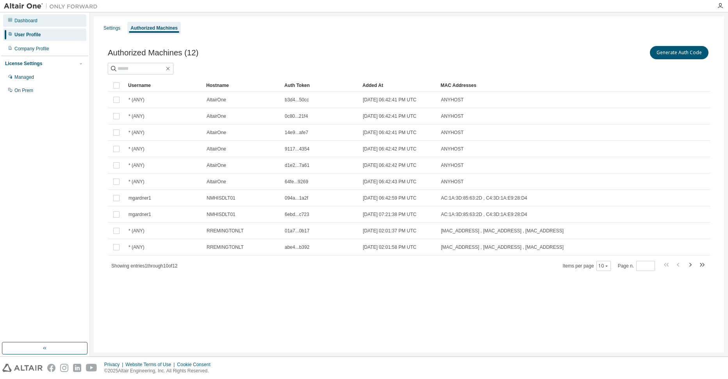 The height and width of the screenshot is (379, 728). Describe the element at coordinates (242, 85) in the screenshot. I see `div: Hostname` at that location.